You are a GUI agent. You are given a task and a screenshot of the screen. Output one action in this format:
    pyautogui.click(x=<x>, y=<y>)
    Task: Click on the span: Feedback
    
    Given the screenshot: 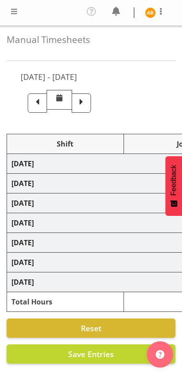 What is the action you would take?
    pyautogui.click(x=173, y=180)
    